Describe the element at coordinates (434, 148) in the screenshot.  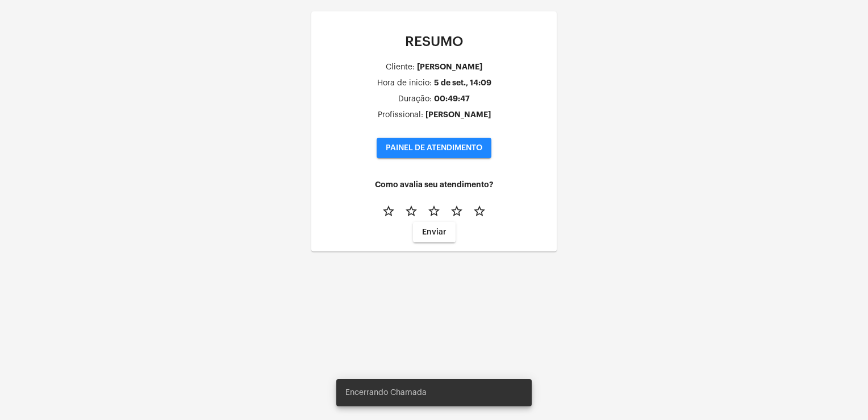
I see `span: PAINEL DE ATENDIMENTO` at that location.